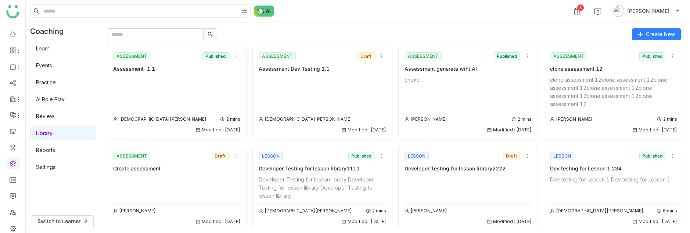  I want to click on div: Dev testing for Lesson 1 234, so click(614, 168).